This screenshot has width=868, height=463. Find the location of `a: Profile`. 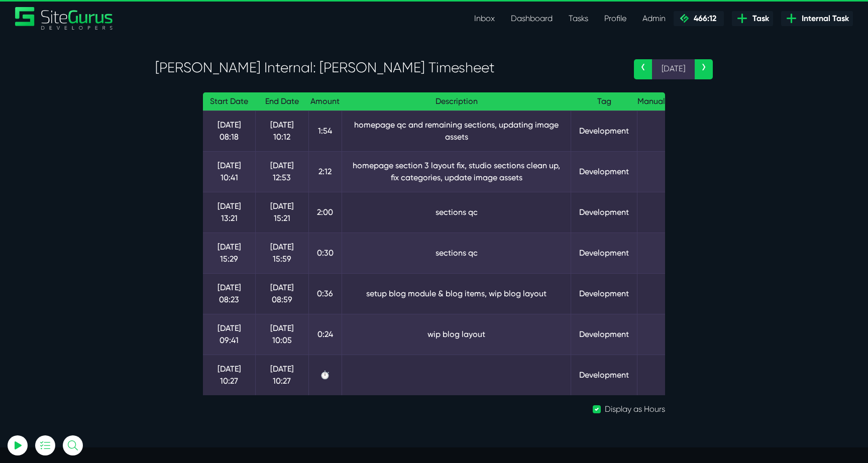

a: Profile is located at coordinates (615, 19).